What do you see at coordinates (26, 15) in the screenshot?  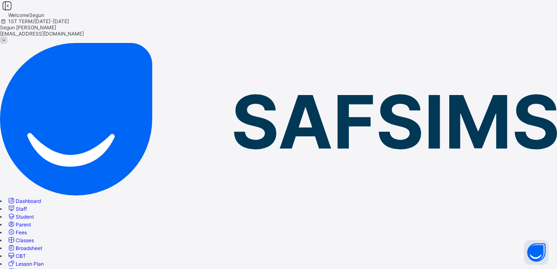 I see `span: Welcome Segun` at bounding box center [26, 15].